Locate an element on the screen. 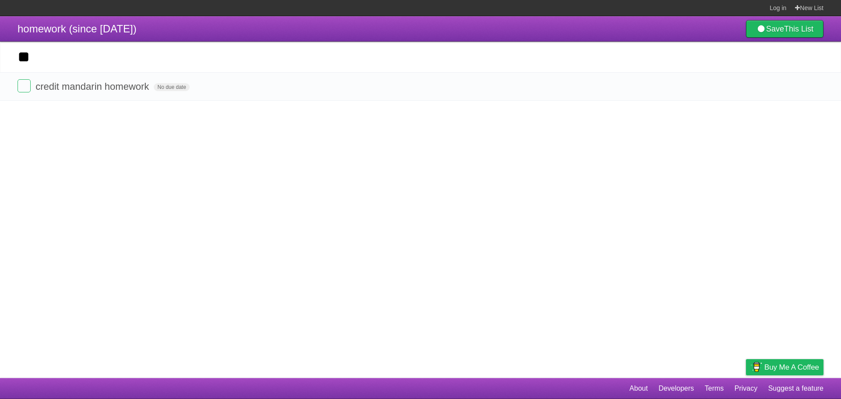 This screenshot has height=399, width=841. span: Buy me a coffee is located at coordinates (791, 367).